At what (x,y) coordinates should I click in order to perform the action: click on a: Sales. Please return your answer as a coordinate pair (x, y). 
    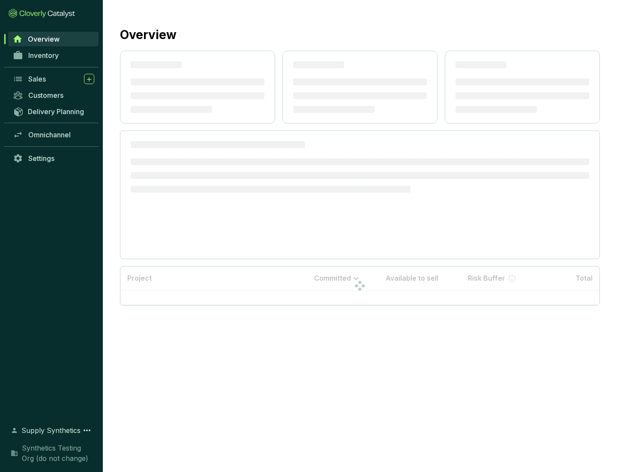
    Looking at the image, I should click on (54, 79).